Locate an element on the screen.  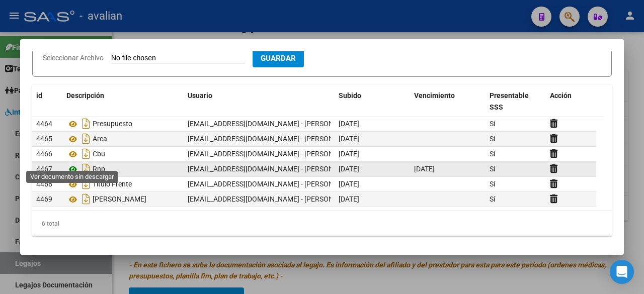
span: Titulo Frente is located at coordinates (112, 184).